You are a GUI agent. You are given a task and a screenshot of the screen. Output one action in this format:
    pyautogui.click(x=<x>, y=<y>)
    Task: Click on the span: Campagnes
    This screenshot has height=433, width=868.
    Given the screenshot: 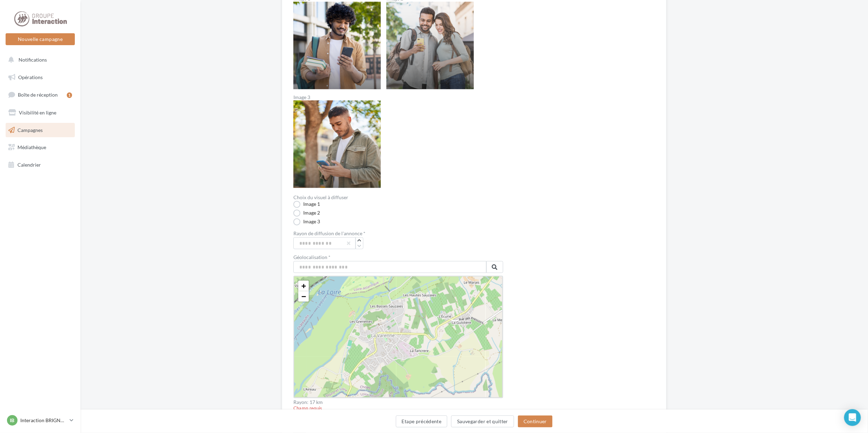 What is the action you would take?
    pyautogui.click(x=30, y=129)
    